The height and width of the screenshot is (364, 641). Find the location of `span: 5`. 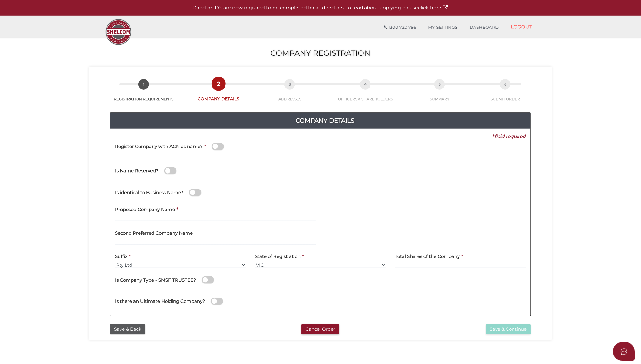

span: 5 is located at coordinates (440, 84).